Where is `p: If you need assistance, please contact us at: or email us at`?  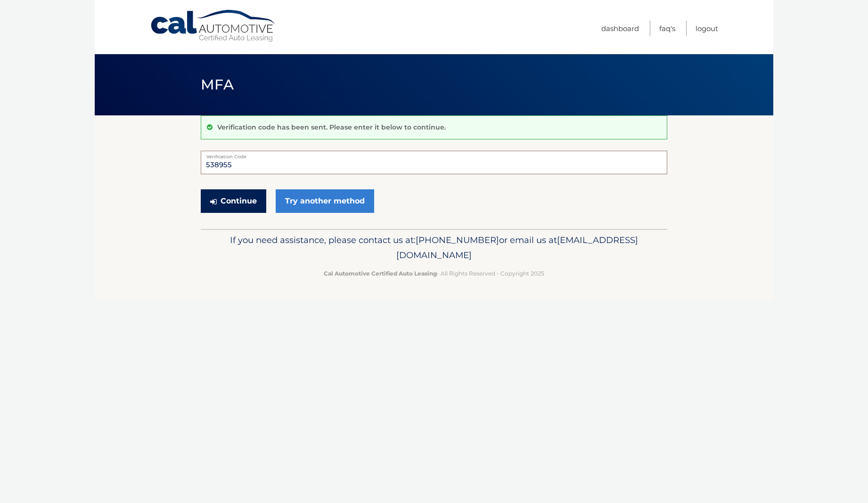
p: If you need assistance, please contact us at: or email us at is located at coordinates (434, 248).